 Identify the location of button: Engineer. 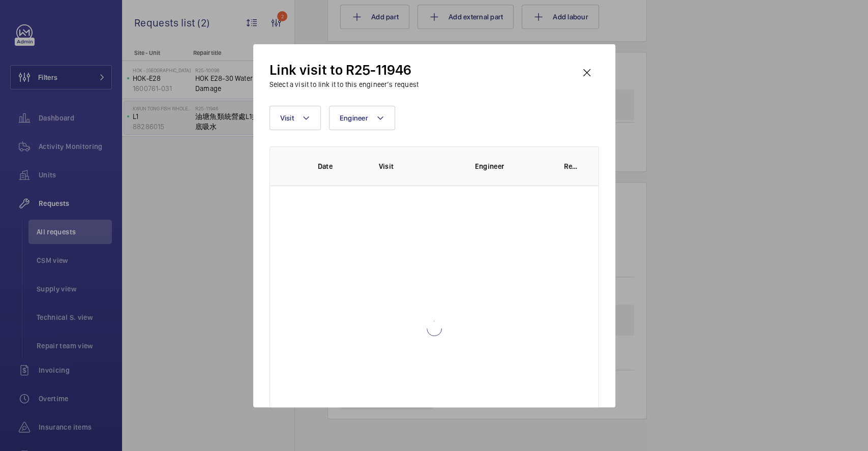
(362, 118).